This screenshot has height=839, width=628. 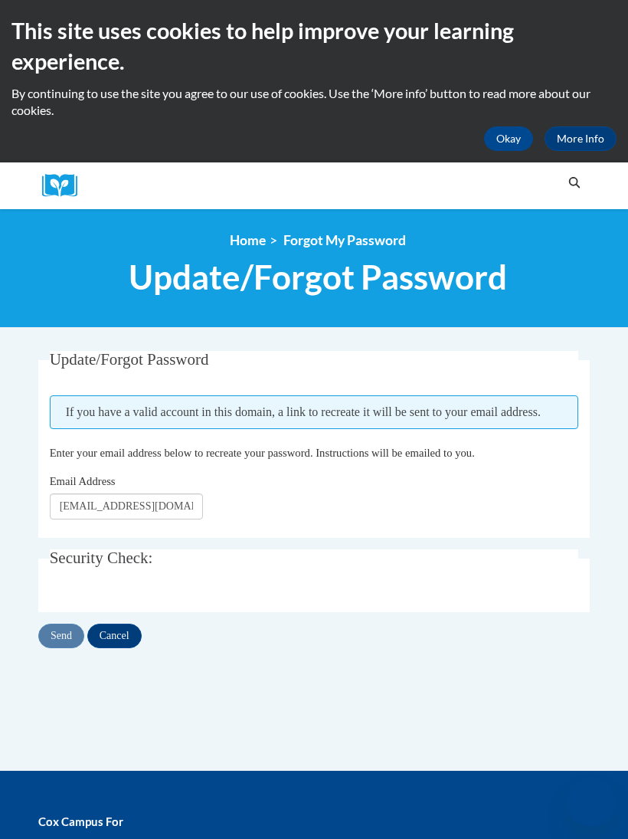 I want to click on input: Email, so click(x=126, y=506).